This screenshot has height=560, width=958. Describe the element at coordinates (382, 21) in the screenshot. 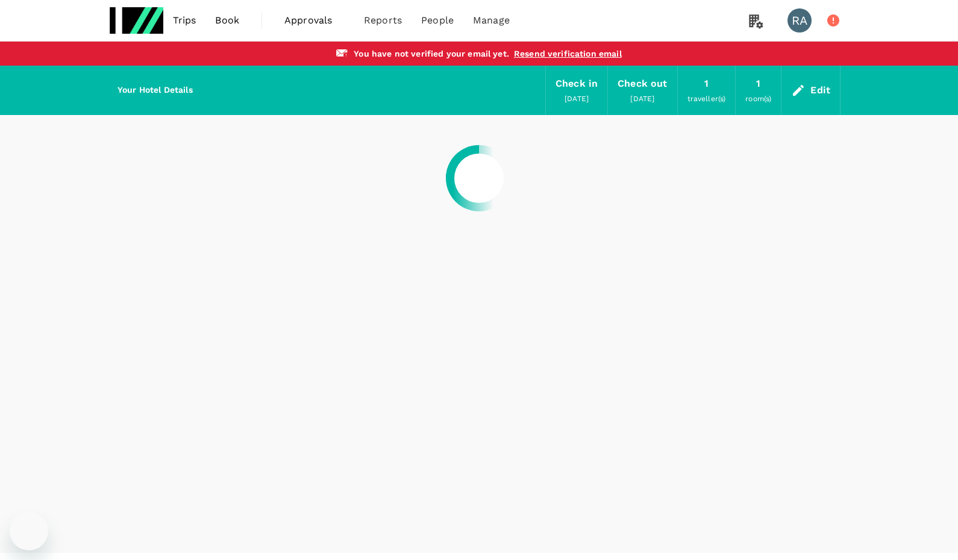

I see `span: Reports` at that location.